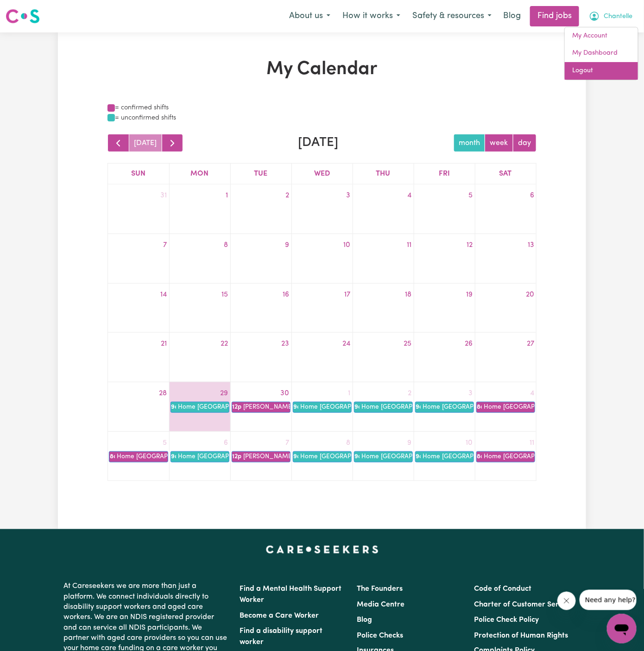 The width and height of the screenshot is (644, 651). I want to click on div: My Account, so click(602, 53).